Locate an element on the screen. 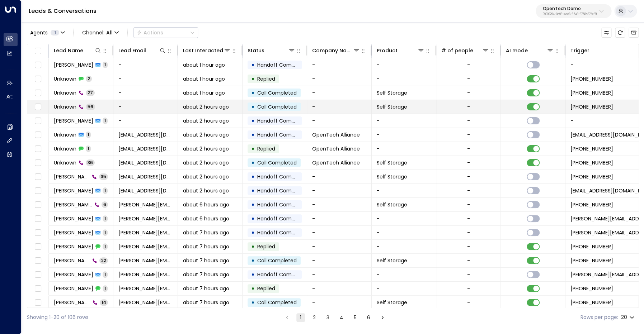 The height and width of the screenshot is (334, 644). span: John Doe is located at coordinates (74, 121).